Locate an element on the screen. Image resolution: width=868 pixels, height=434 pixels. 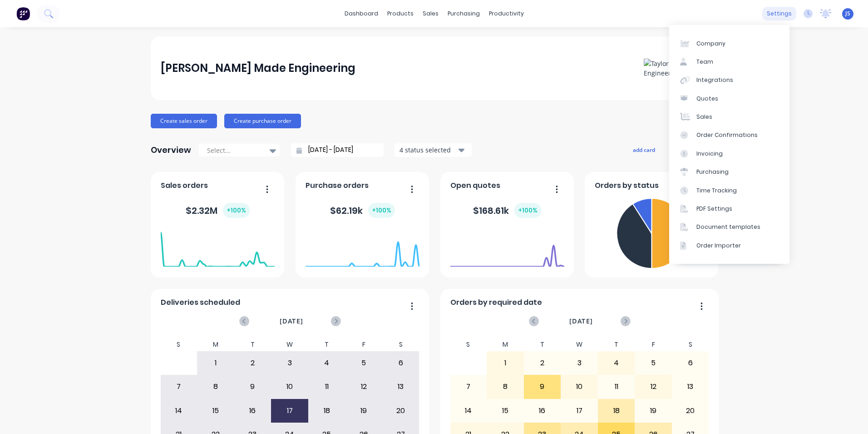
div: PDF Settings is located at coordinates (714, 209).